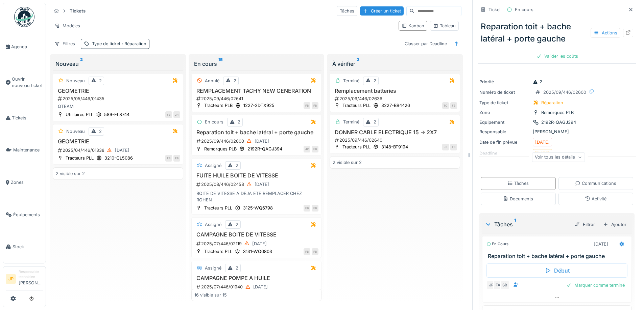  Describe the element at coordinates (444, 26) in the screenshot. I see `div: Tableau` at that location.